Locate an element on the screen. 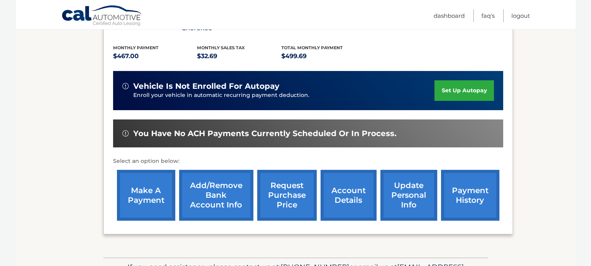 This screenshot has height=266, width=591. span: Monthly sales Tax is located at coordinates (221, 48).